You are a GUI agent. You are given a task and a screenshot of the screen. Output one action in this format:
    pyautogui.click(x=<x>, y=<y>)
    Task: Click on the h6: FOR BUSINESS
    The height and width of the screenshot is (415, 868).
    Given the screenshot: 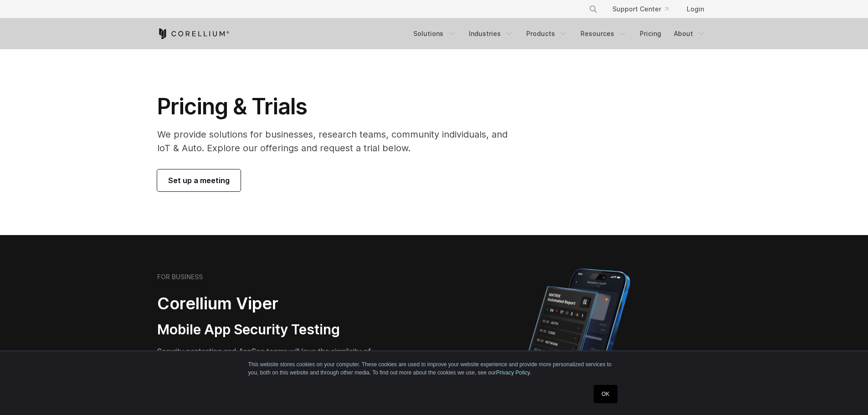 What is the action you would take?
    pyautogui.click(x=180, y=277)
    